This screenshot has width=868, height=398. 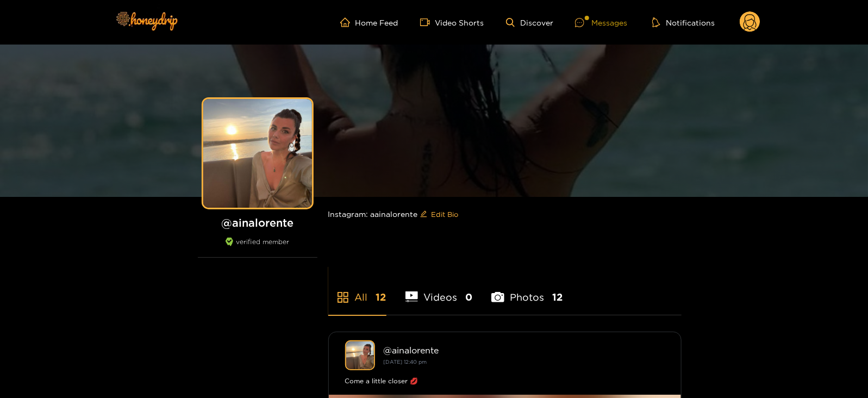 What do you see at coordinates (423, 214) in the screenshot?
I see `span: edit` at bounding box center [423, 214].